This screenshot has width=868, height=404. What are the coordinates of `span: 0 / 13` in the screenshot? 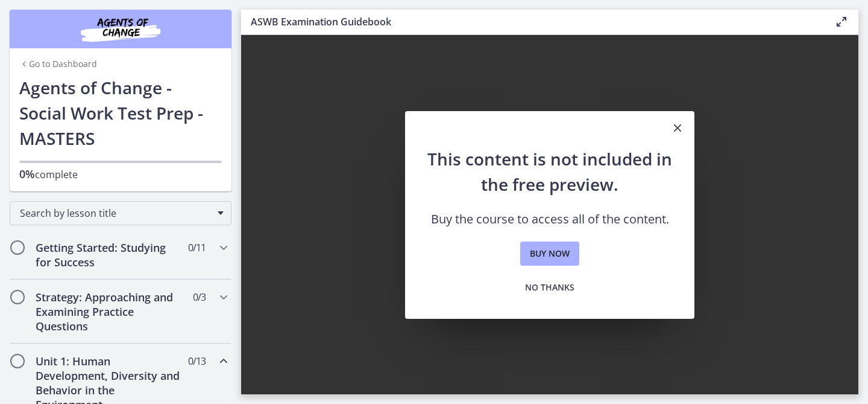 It's located at (196, 361).